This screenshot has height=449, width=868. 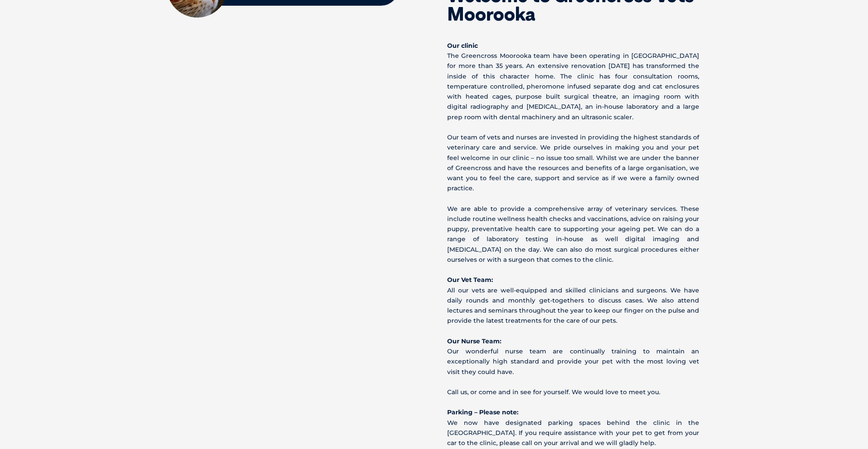 I want to click on p: Call us, or come and in see for yourself. We would love to meet you., so click(x=573, y=392).